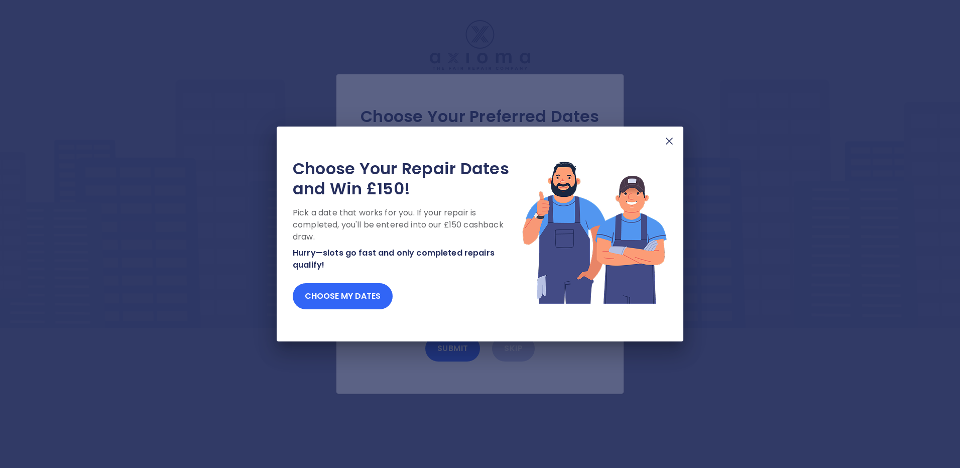  What do you see at coordinates (595, 232) in the screenshot?
I see `img: Lottery` at bounding box center [595, 232].